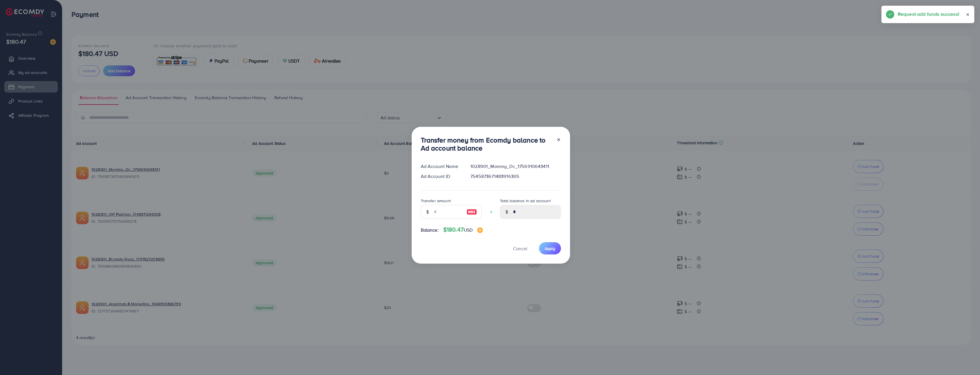 Image resolution: width=980 pixels, height=375 pixels. Describe the element at coordinates (520, 249) in the screenshot. I see `span: Cancel` at that location.